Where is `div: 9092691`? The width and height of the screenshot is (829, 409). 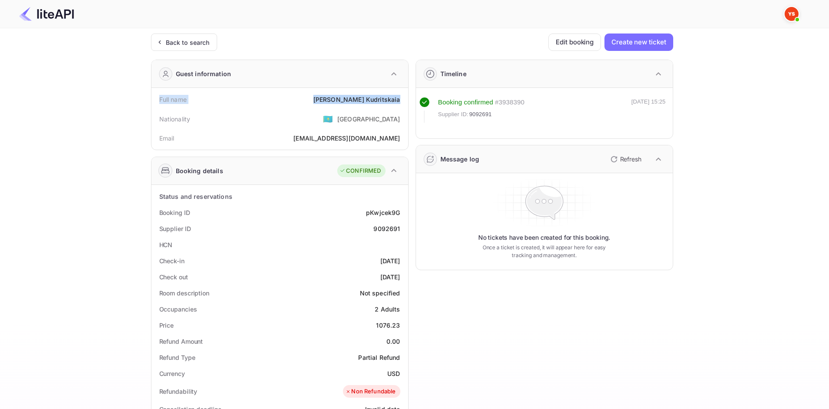 div: 9092691 is located at coordinates (386, 228).